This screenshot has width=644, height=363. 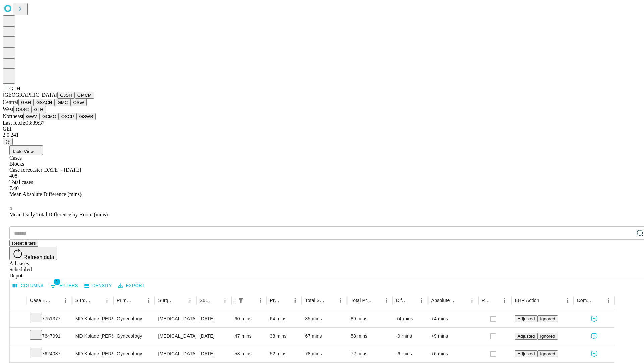 What do you see at coordinates (57, 282) in the screenshot?
I see `span: 1` at bounding box center [57, 282].